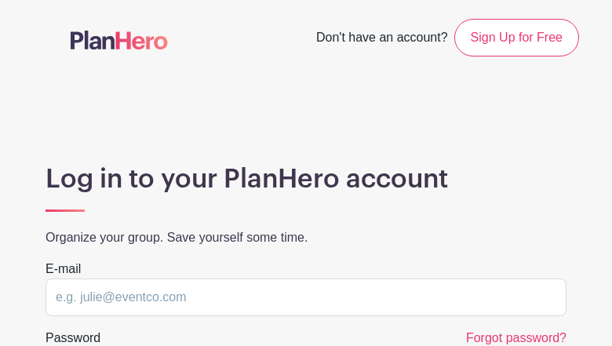  Describe the element at coordinates (119, 40) in the screenshot. I see `img: logo-507f7623f17ff9eddc593b1ce0a138ce2505c220e1c5a4e2b4648c50719b7d32.svg` at that location.